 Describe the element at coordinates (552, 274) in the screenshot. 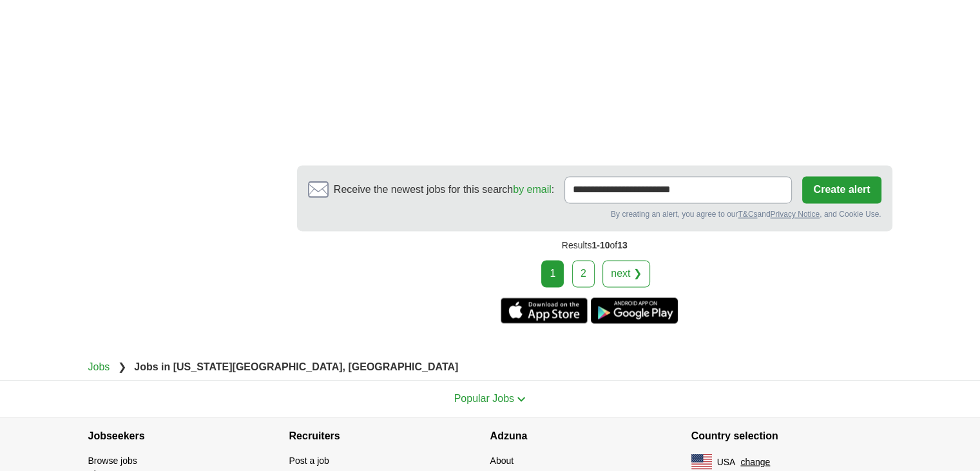

I see `div: 1` at that location.